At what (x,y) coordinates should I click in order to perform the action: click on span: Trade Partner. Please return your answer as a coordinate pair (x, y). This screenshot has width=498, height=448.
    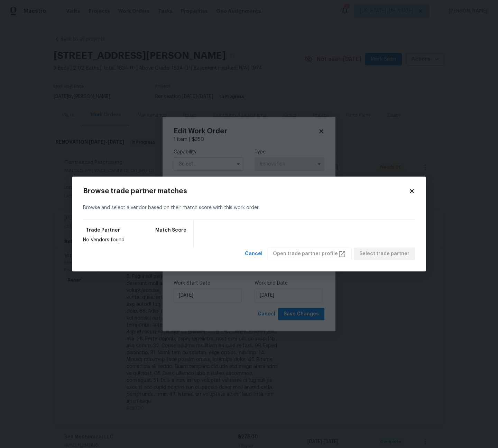
    Looking at the image, I should click on (103, 230).